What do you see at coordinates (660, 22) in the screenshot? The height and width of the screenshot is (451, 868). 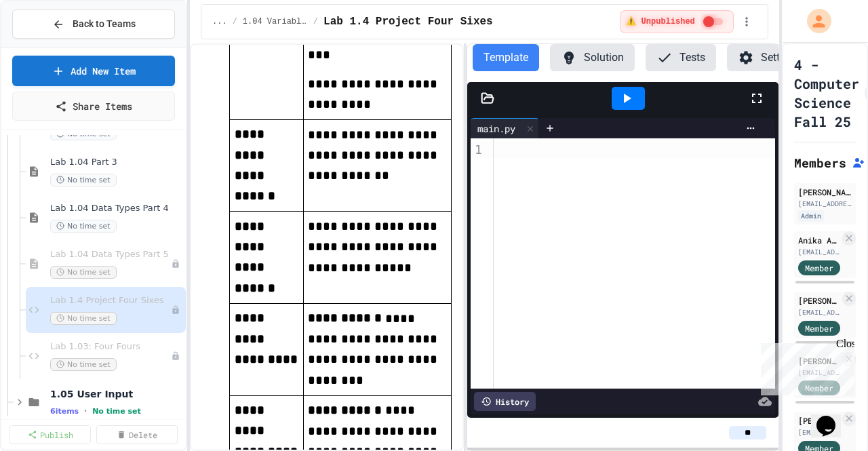 I see `span: ⚠️ Unpublished` at bounding box center [660, 22].